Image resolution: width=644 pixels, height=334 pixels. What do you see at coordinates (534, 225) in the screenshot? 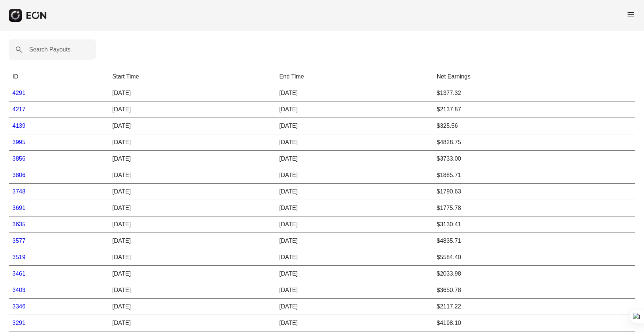
I see `td: $3130.41` at bounding box center [534, 225].